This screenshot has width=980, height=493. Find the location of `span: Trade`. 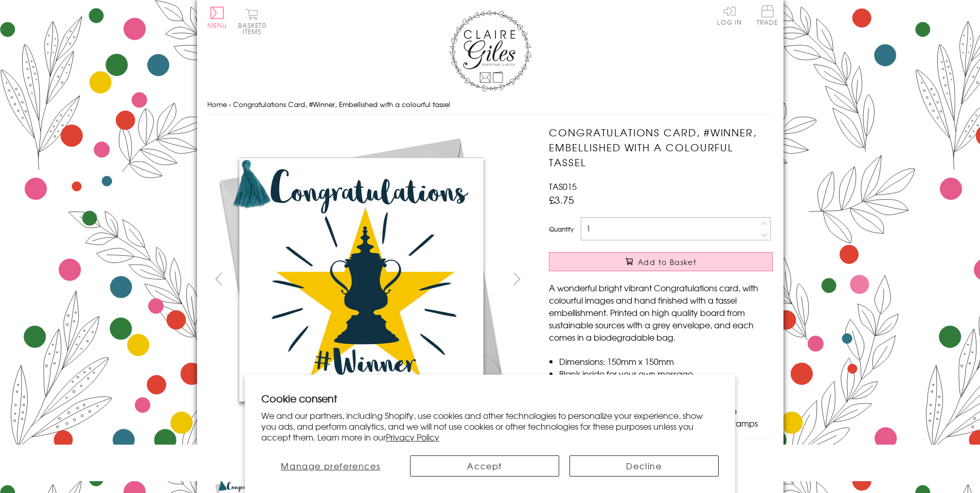

span: Trade is located at coordinates (767, 15).